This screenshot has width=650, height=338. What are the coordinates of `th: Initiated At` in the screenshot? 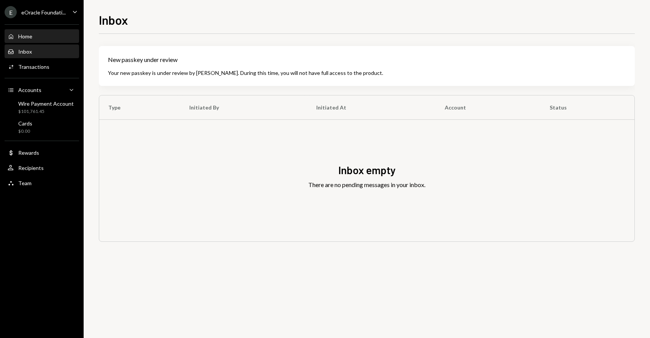 It's located at (371, 108).